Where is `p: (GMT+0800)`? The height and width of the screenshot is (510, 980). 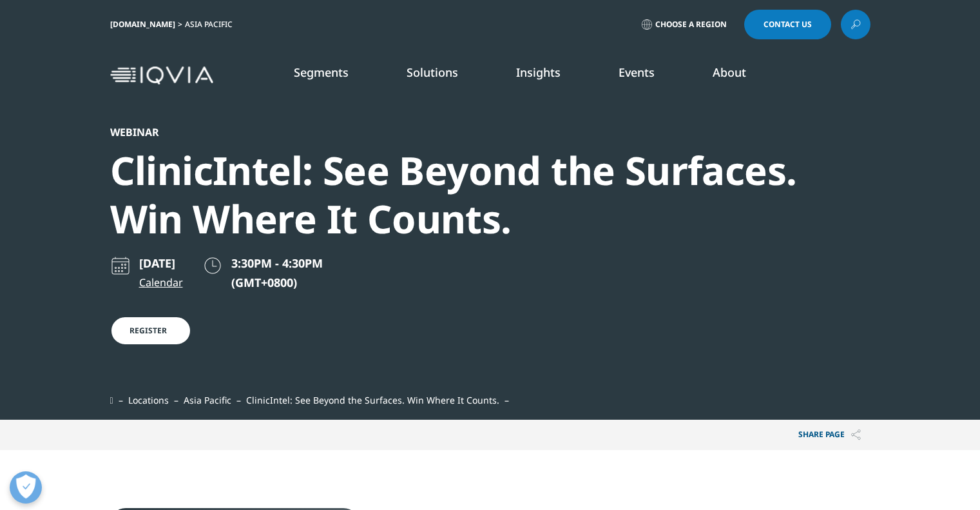
p: (GMT+0800) is located at coordinates (277, 283).